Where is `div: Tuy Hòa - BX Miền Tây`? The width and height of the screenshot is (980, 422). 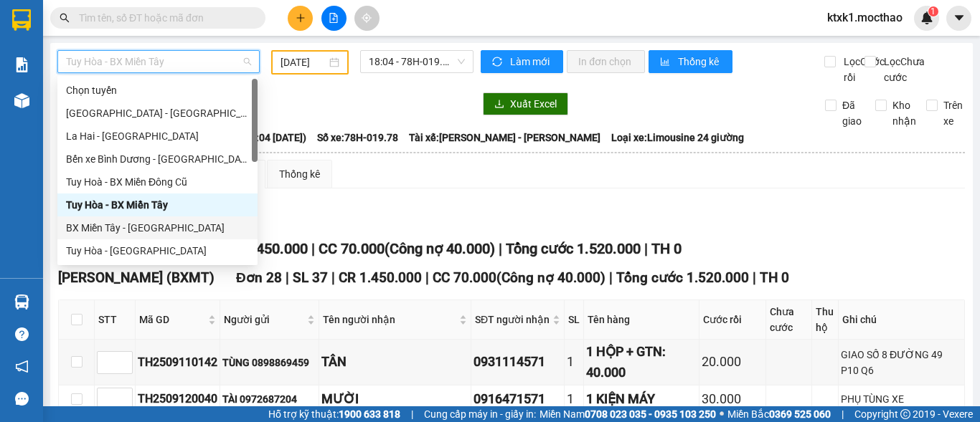 div: Tuy Hòa - BX Miền Tây is located at coordinates (157, 206).